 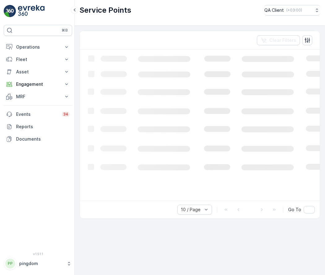 What do you see at coordinates (43, 139) in the screenshot?
I see `p: Documents` at bounding box center [43, 139].